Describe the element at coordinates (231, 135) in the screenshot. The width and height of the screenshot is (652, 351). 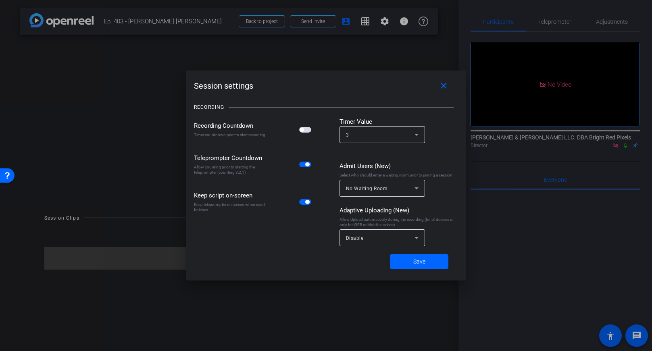
I see `div: Timer countdown prior to start recording` at that location.